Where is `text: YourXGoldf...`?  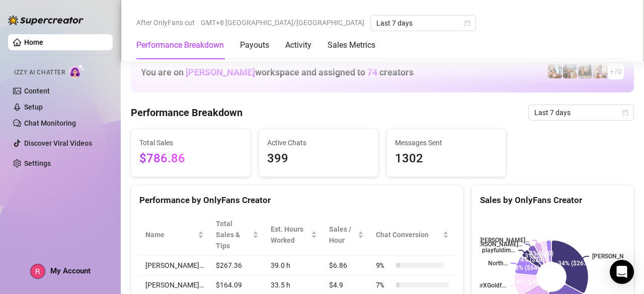
text: YourXGoldf... is located at coordinates (488, 286).